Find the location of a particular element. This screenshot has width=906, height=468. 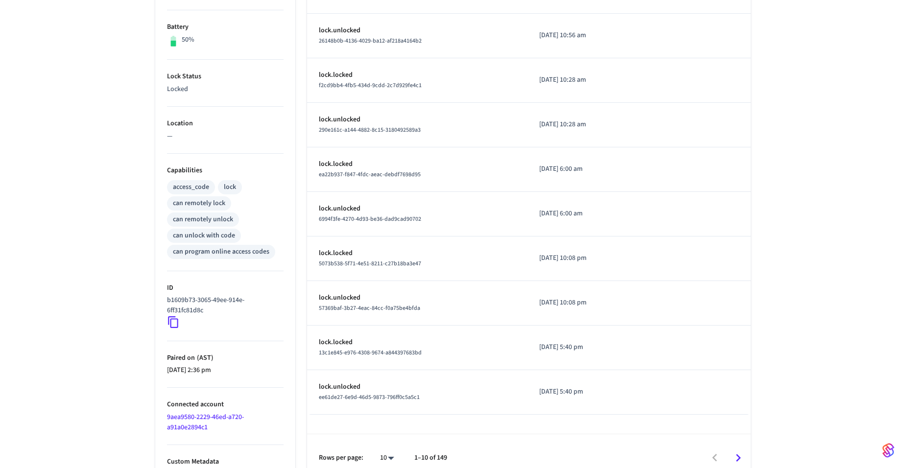

p: Locked is located at coordinates (225, 89).